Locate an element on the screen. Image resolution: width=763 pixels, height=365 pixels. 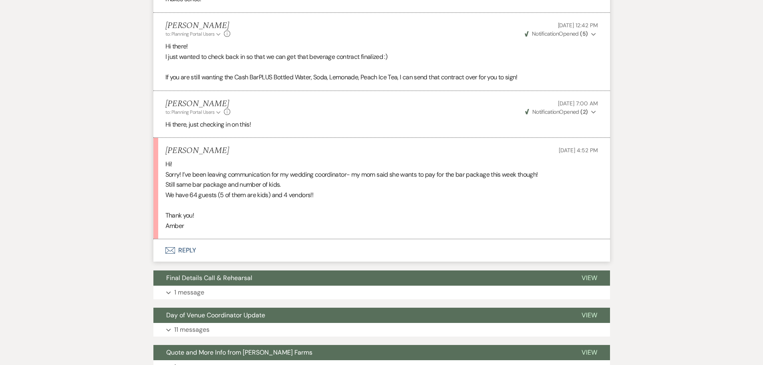
span: Day of Venue Coordinator Update is located at coordinates (216, 315).